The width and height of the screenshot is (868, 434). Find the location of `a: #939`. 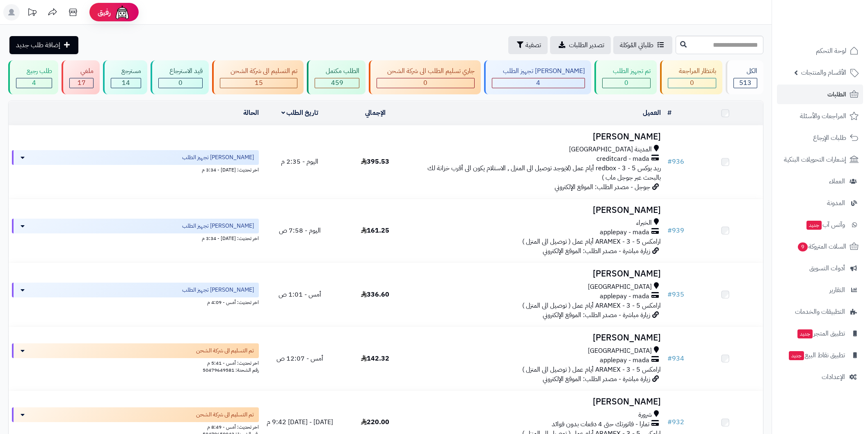

a: #939 is located at coordinates (676, 230).